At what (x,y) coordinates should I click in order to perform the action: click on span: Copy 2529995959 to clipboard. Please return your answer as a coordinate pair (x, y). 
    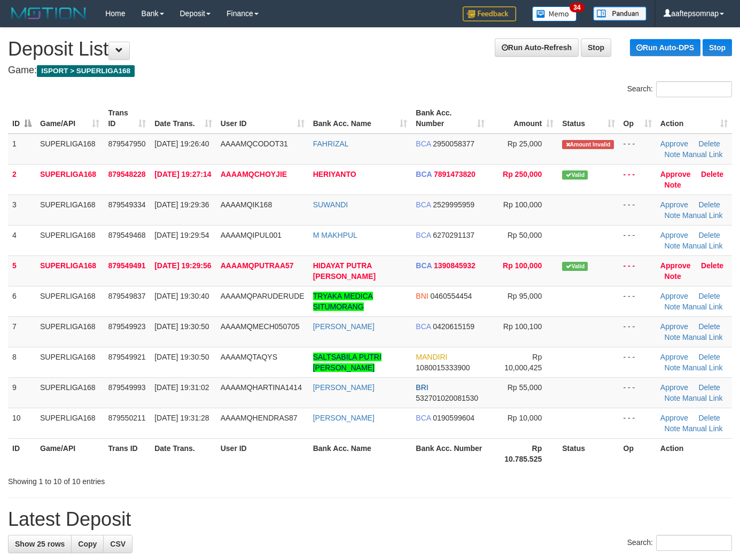
    Looking at the image, I should click on (453, 205).